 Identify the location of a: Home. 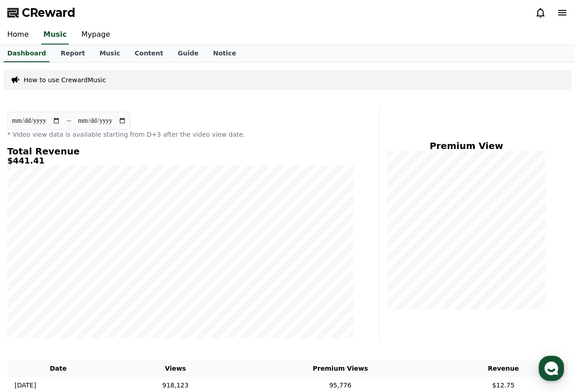
(31, 299).